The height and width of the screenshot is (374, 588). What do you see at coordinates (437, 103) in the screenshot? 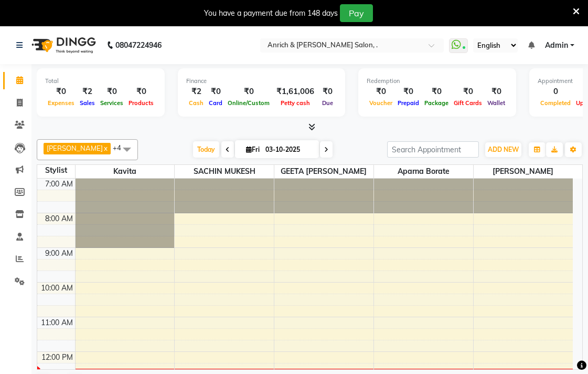
I see `span: Package` at bounding box center [437, 103].